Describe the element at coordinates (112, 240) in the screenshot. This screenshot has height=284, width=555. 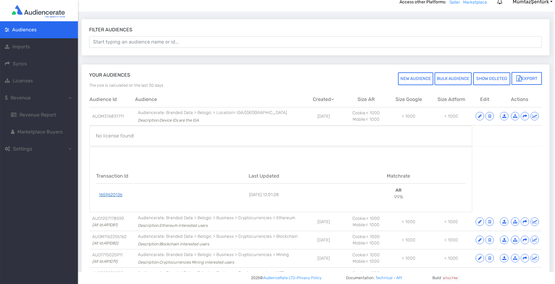
I see `td: AUDM1162255162` at that location.